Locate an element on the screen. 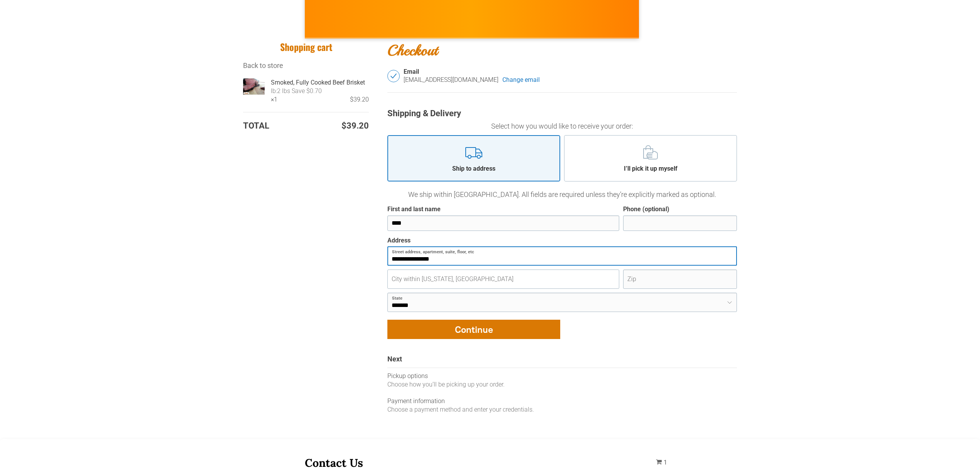  a: Back to store is located at coordinates (263, 66).